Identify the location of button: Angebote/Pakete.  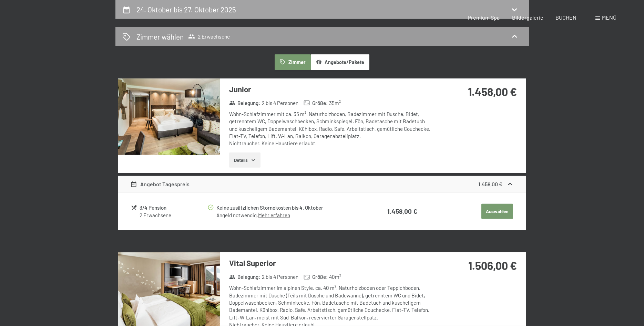
(340, 62).